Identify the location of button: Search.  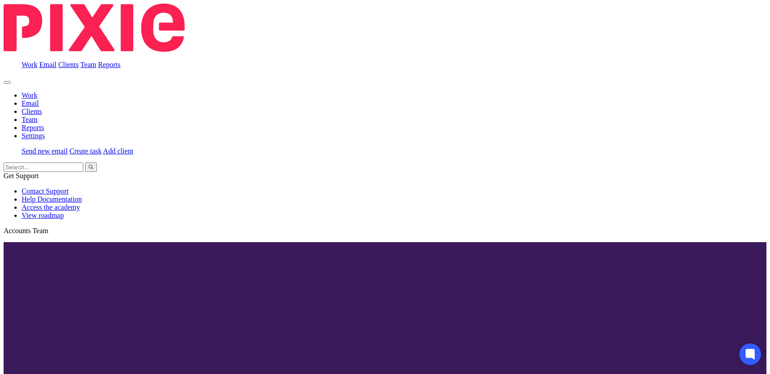
(91, 167).